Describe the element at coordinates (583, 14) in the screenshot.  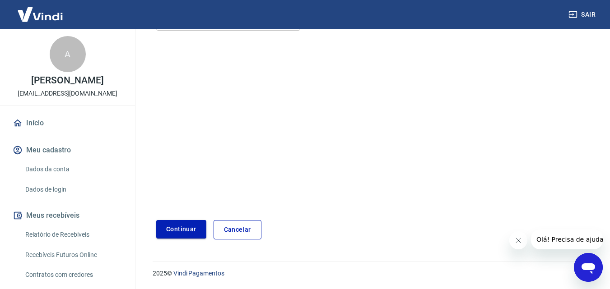
I see `button: Sair` at that location.